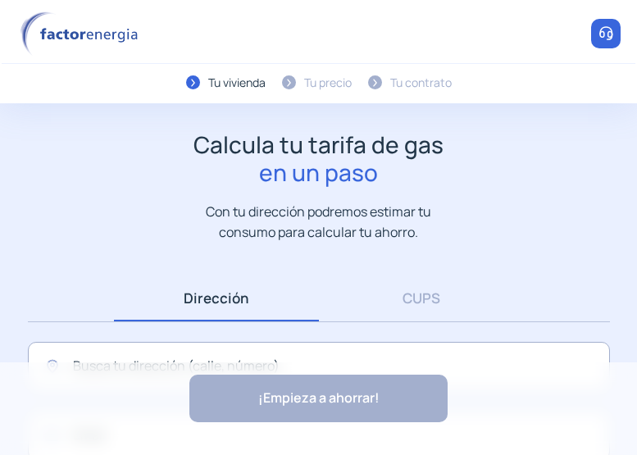  I want to click on a: Dirección, so click(216, 297).